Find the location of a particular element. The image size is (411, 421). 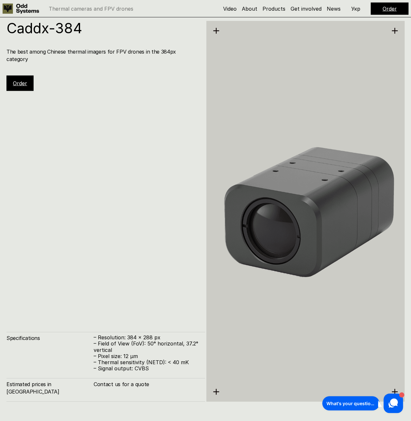

a: Get involved is located at coordinates (306, 9).